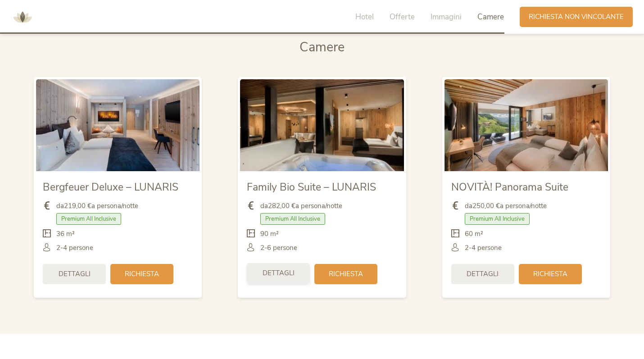 This screenshot has height=359, width=644. What do you see at coordinates (111, 187) in the screenshot?
I see `span: Bergfeuer Deluxe – LUNARIS` at bounding box center [111, 187].